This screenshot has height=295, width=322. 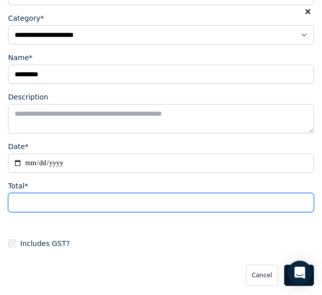 I want to click on label: Category*, so click(x=26, y=18).